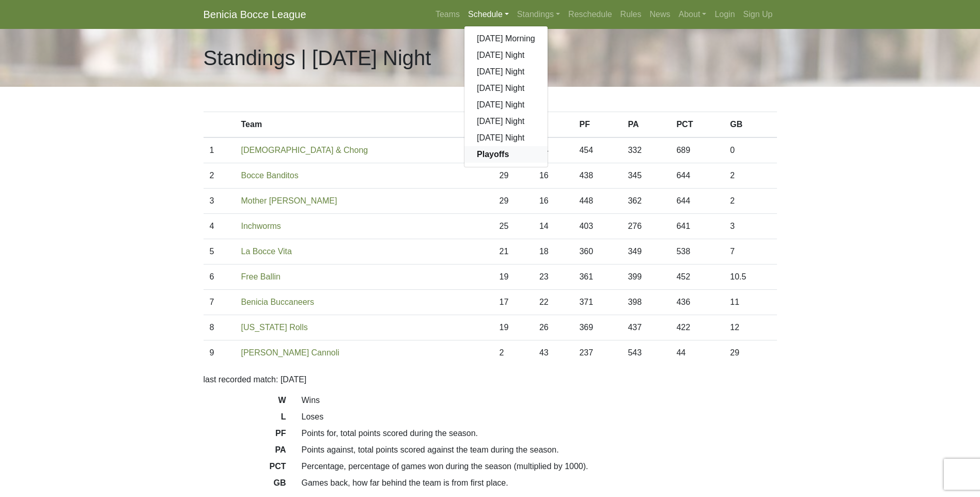 Image resolution: width=980 pixels, height=497 pixels. Describe the element at coordinates (364, 125) in the screenshot. I see `th: Team` at that location.